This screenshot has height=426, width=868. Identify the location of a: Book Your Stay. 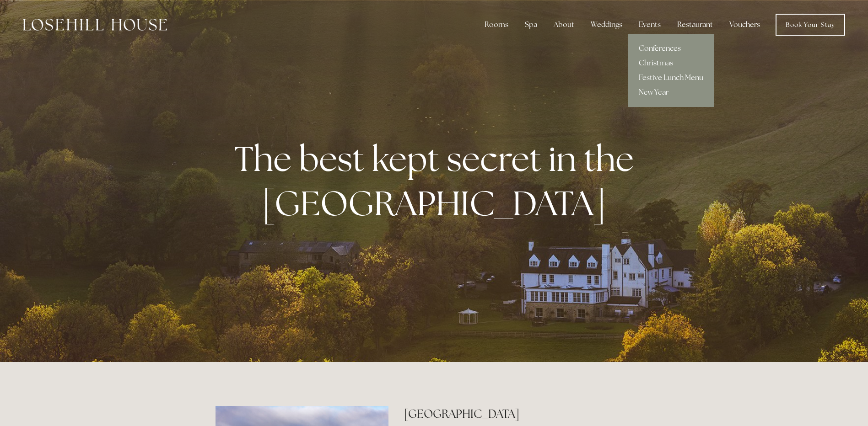
(810, 25).